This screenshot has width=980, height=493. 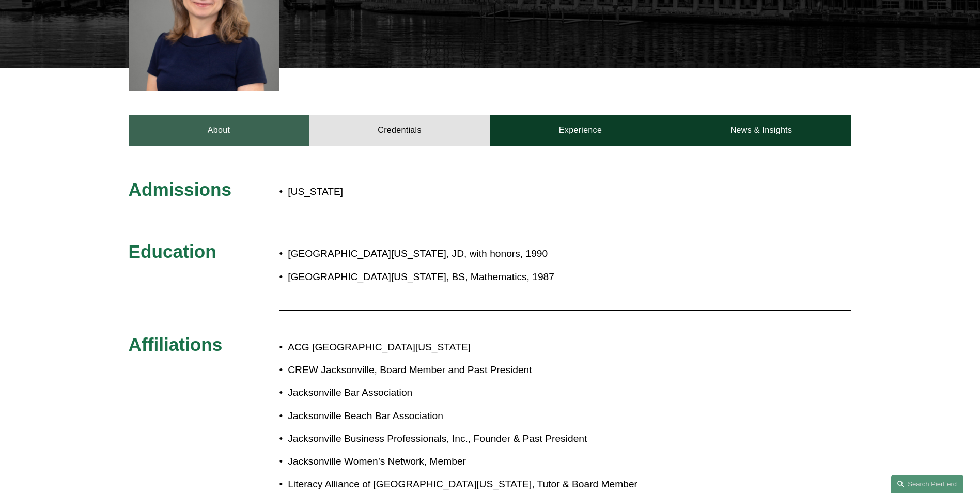 I want to click on p: CREW Jacksonville, Board Member and Past President, so click(x=525, y=370).